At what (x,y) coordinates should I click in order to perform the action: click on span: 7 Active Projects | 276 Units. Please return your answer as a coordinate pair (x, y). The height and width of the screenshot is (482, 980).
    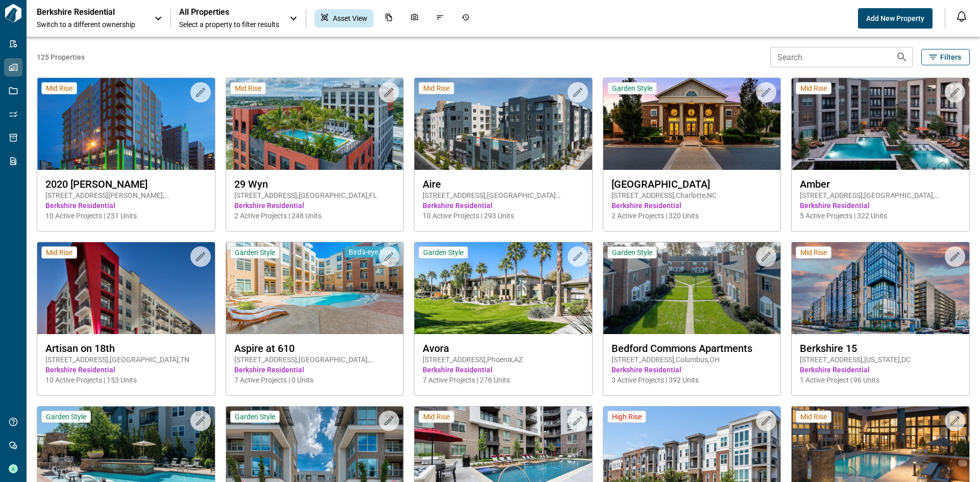
    Looking at the image, I should click on (503, 380).